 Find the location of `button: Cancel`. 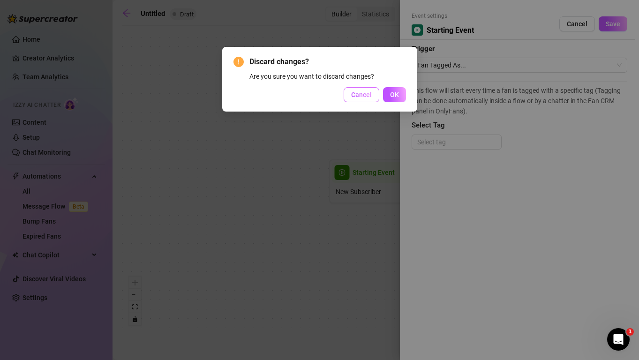

button: Cancel is located at coordinates (361, 95).